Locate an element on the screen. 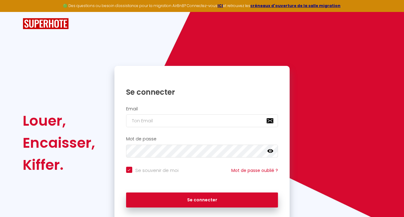  div: Kiffer. is located at coordinates (59, 165).